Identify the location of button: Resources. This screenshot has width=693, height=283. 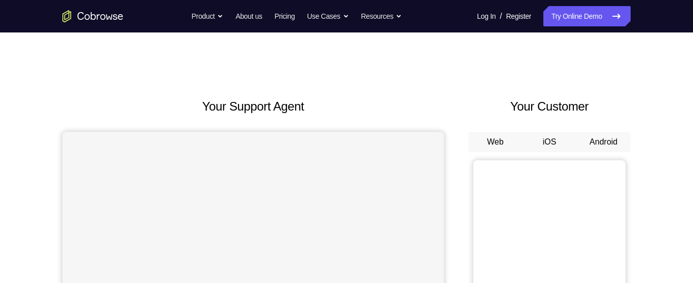
(382, 16).